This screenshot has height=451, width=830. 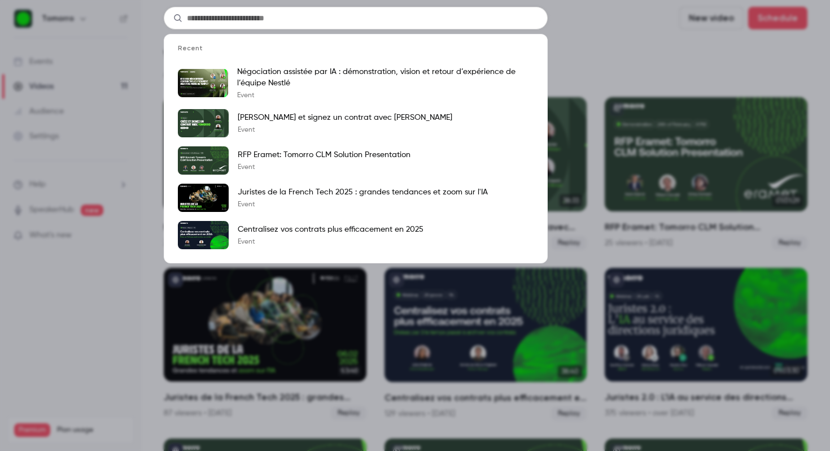 What do you see at coordinates (330, 229) in the screenshot?
I see `p: Centralisez vos contrats plus efficacement en 2025` at bounding box center [330, 229].